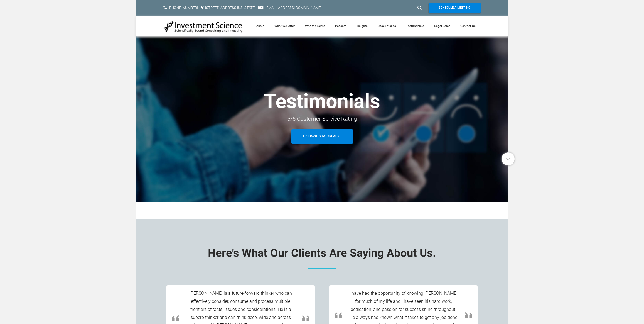  Describe the element at coordinates (455, 8) in the screenshot. I see `span: Schedule A Meeting` at that location.